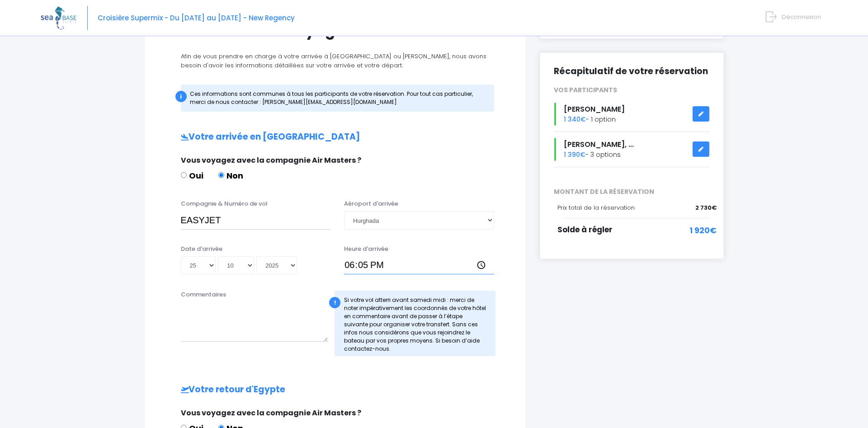  What do you see at coordinates (706, 208) in the screenshot?
I see `span: 2 730€` at bounding box center [706, 208].